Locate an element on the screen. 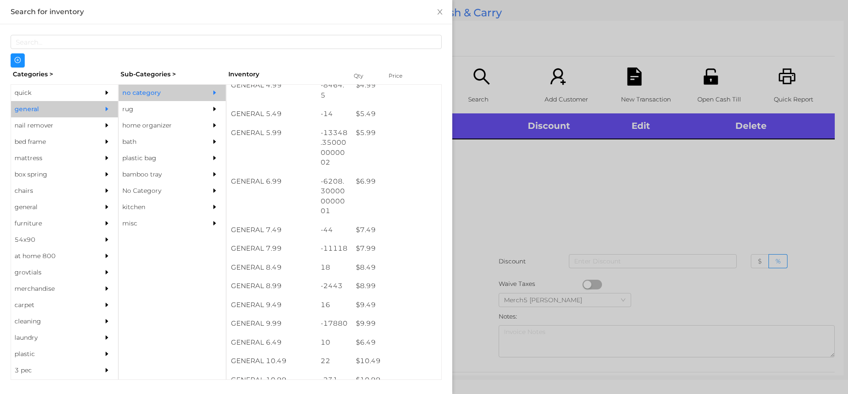 This screenshot has width=848, height=394. div: GENERAL 10.99 is located at coordinates (271, 380).